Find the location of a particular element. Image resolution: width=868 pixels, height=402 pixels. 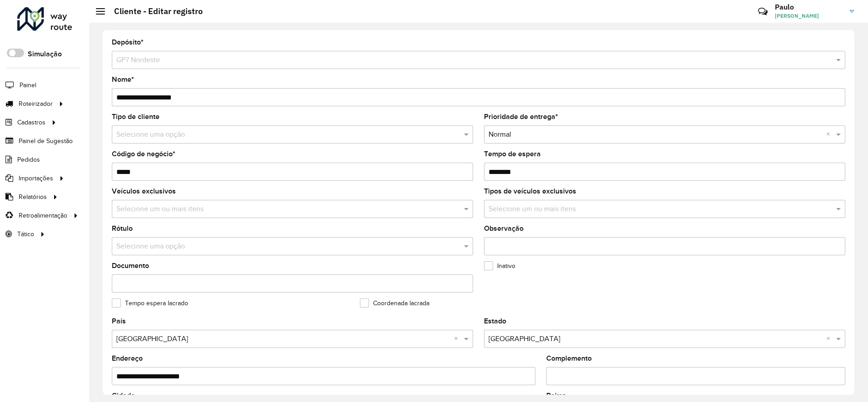

label: Código de negócio is located at coordinates (144, 154).